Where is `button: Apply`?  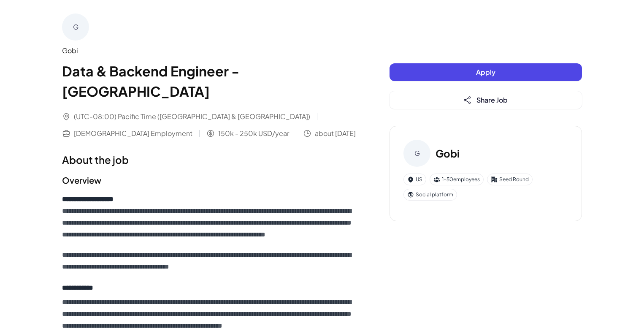
button: Apply is located at coordinates (486, 72).